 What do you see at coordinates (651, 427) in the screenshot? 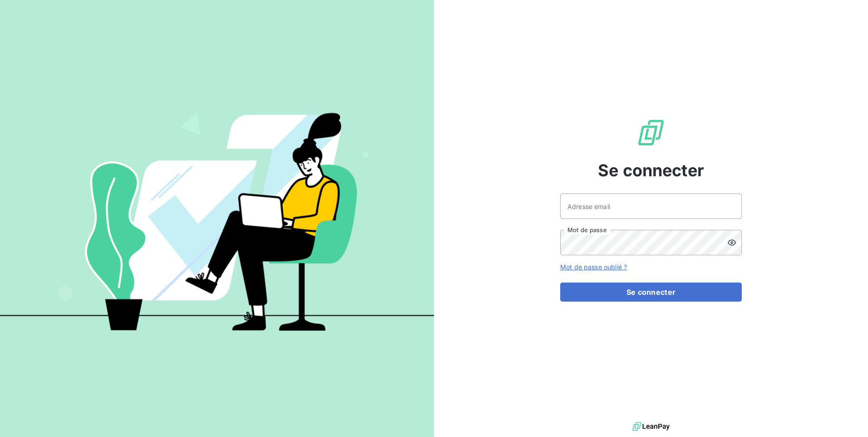
I see `img: logo` at bounding box center [651, 427].